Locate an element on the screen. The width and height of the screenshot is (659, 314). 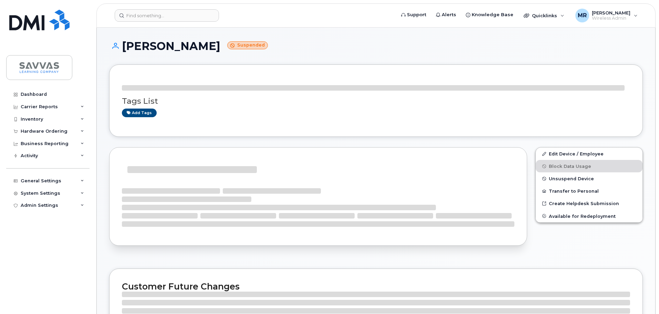
a: Add tags is located at coordinates (139, 113).